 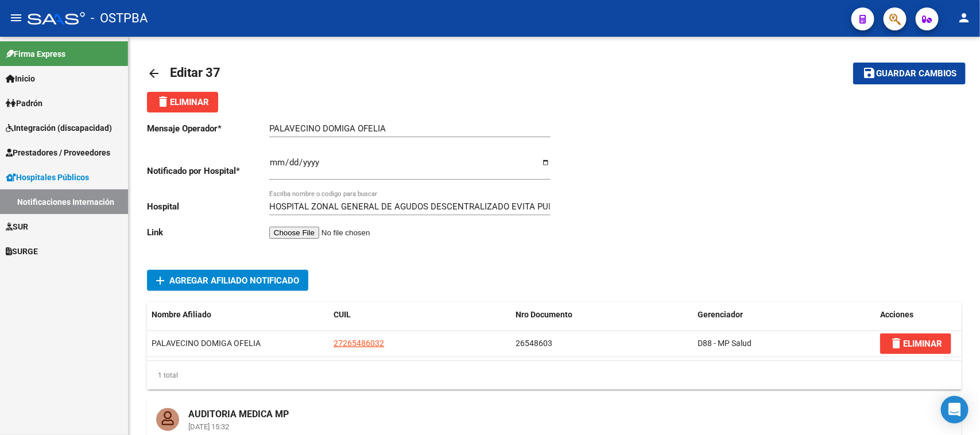 What do you see at coordinates (59, 128) in the screenshot?
I see `span: Integración (discapacidad)` at bounding box center [59, 128].